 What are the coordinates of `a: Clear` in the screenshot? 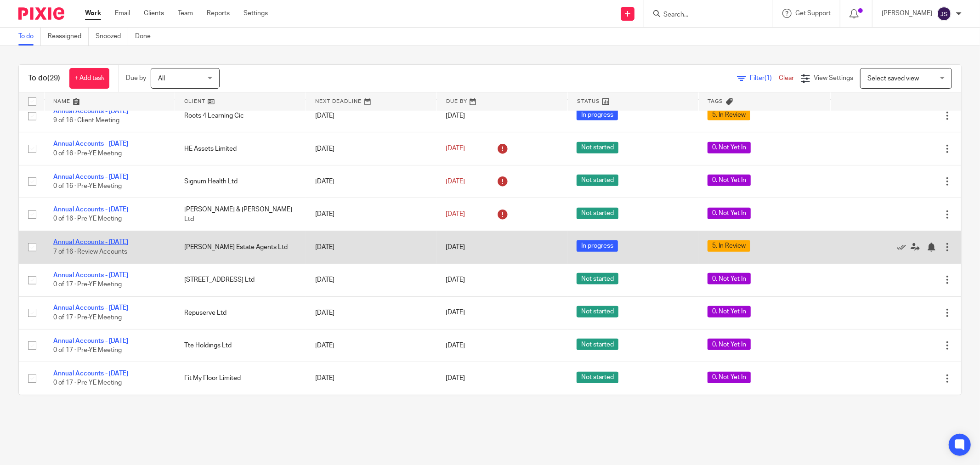 It's located at (786, 78).